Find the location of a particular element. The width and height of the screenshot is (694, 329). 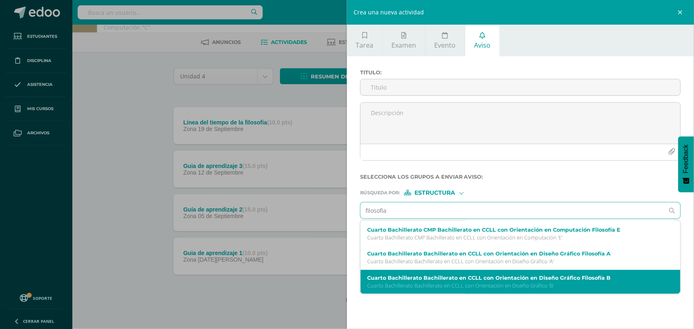

label: Selecciona los grupos a enviar aviso : is located at coordinates (521, 177).